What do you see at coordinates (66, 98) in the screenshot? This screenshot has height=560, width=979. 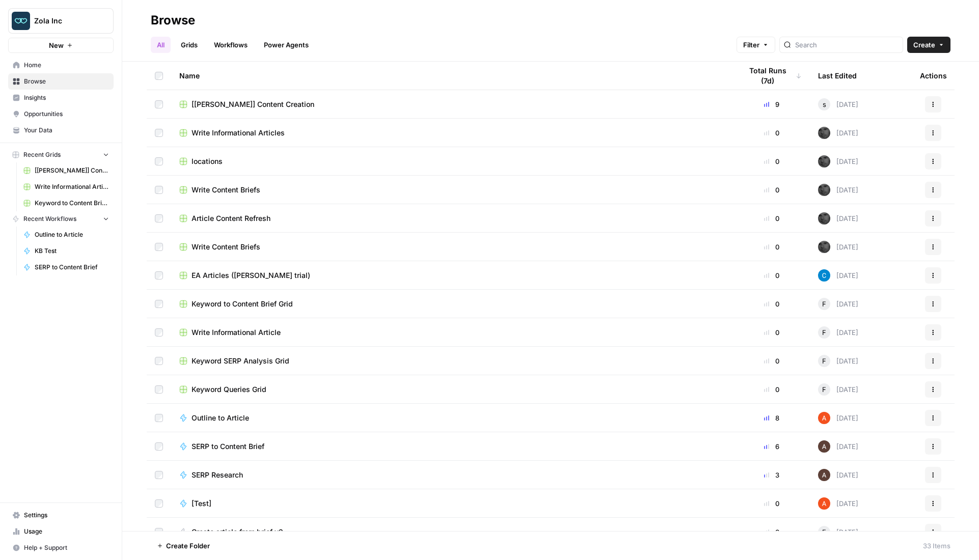 I see `span: Insights` at bounding box center [66, 98].